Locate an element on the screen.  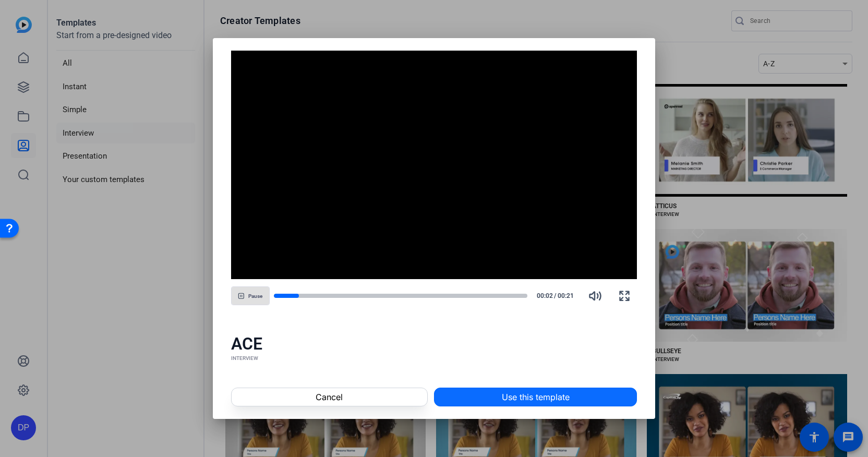
div: ACE is located at coordinates (434, 343).